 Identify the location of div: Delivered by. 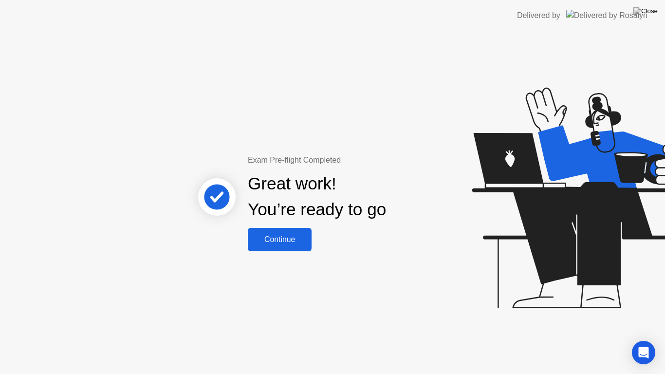
(538, 16).